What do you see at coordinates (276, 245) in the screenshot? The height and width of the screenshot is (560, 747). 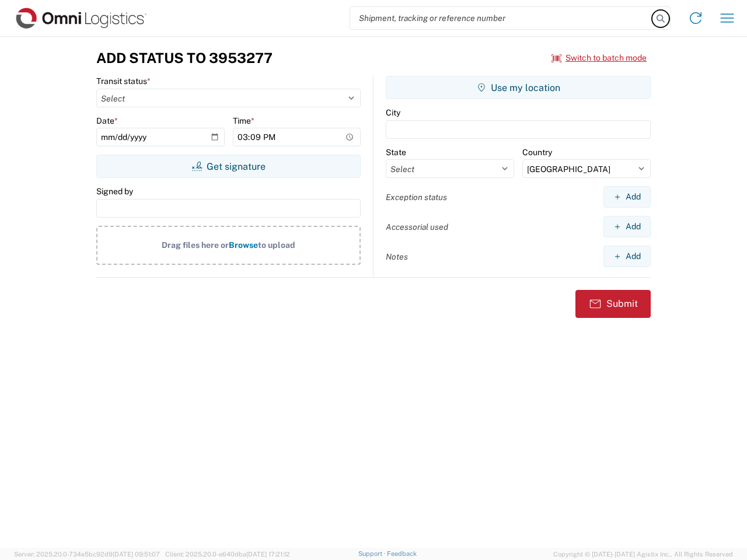 I see `span: to upload` at bounding box center [276, 245].